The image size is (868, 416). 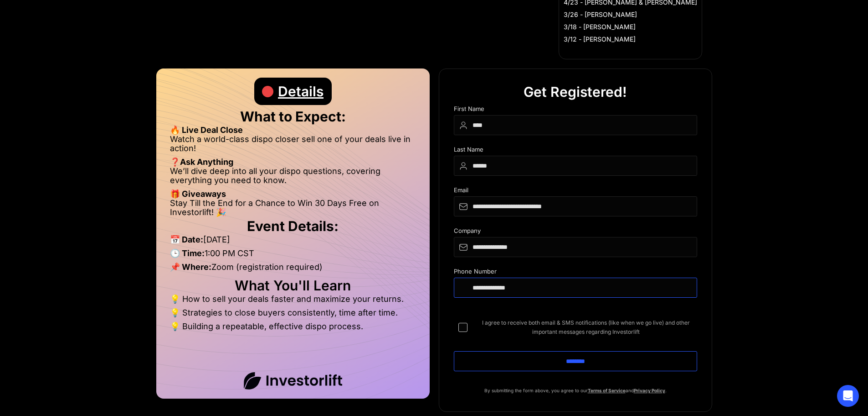 What do you see at coordinates (294, 326) in the screenshot?
I see `li: 💡 Building a repeatable, effective dispo process.` at bounding box center [294, 326].